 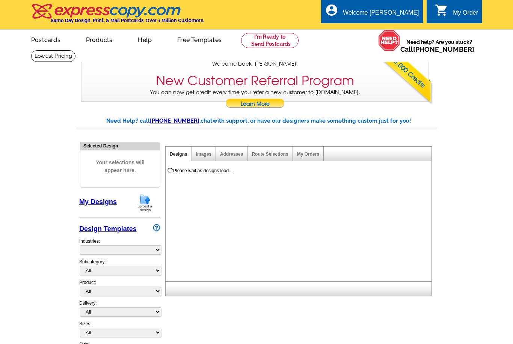 What do you see at coordinates (203, 154) in the screenshot?
I see `a: Images` at bounding box center [203, 154].